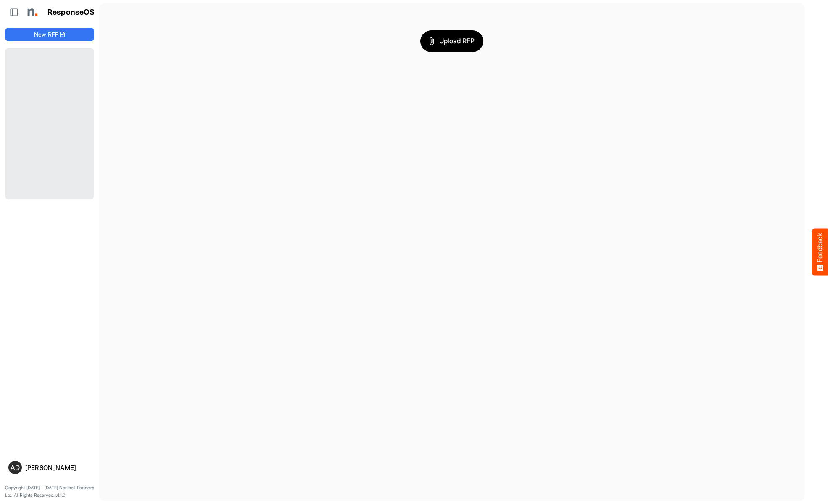 This screenshot has width=828, height=504. What do you see at coordinates (71, 12) in the screenshot?
I see `h1: ResponseOS` at bounding box center [71, 12].